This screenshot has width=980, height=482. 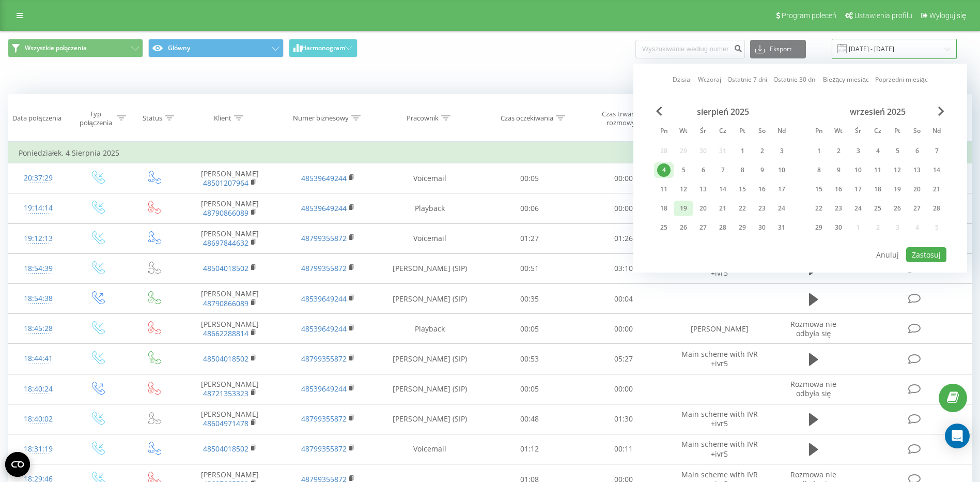 I want to click on div: 12, so click(x=683, y=189).